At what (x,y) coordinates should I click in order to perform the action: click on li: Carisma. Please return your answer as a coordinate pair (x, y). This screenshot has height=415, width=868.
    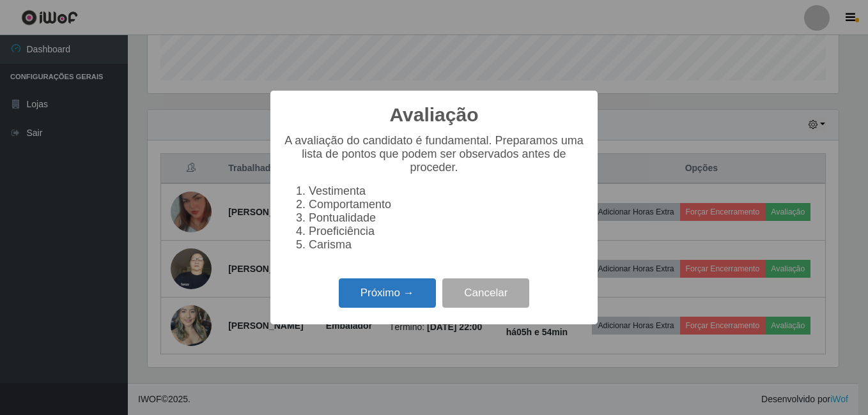
    Looking at the image, I should click on (447, 245).